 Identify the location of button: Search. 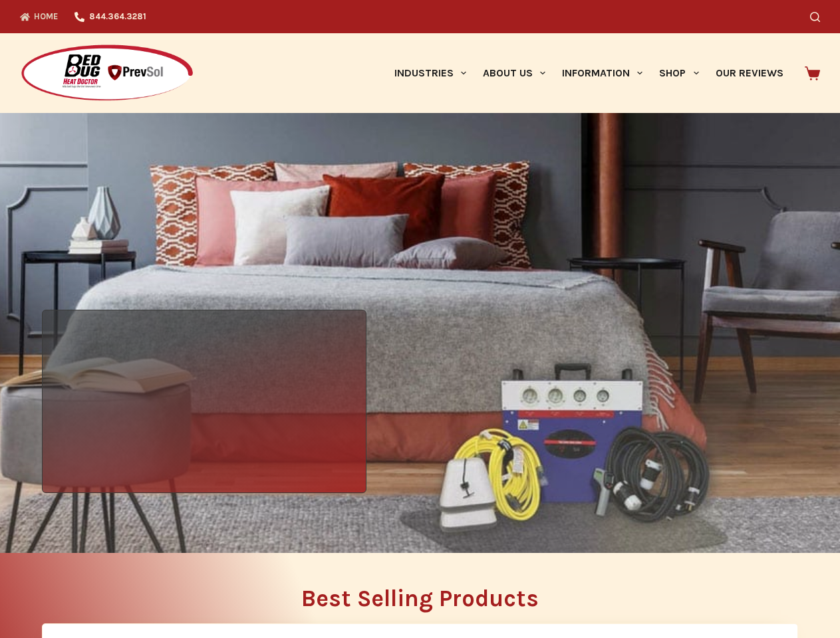
(815, 17).